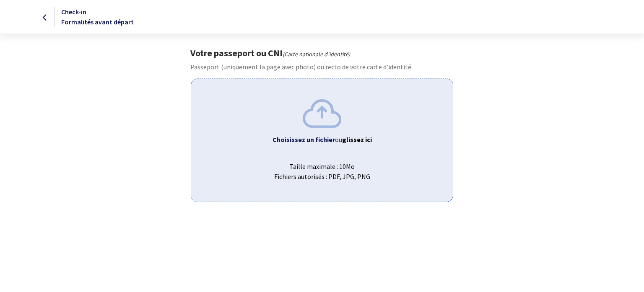 The image size is (644, 292). I want to click on b: Choisissez un fichier, so click(303, 140).